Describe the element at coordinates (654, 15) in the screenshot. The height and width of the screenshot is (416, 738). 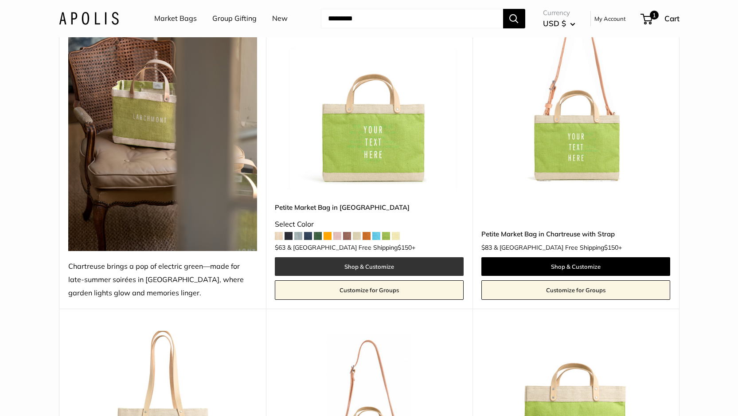
I see `span: 1` at that location.